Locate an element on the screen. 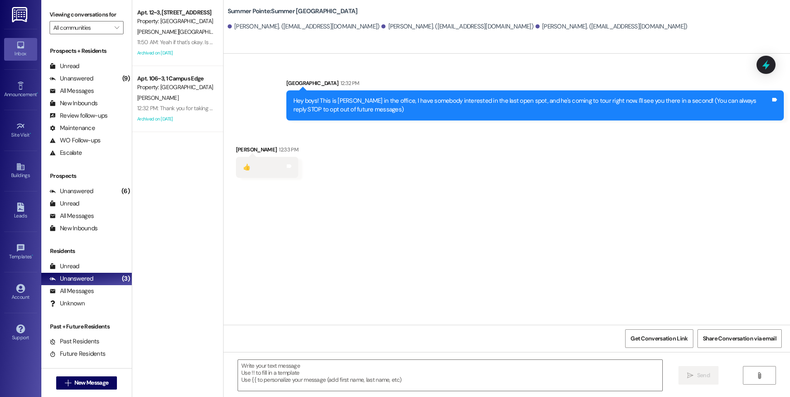 This screenshot has height=397, width=790. a: Account is located at coordinates (21, 293).